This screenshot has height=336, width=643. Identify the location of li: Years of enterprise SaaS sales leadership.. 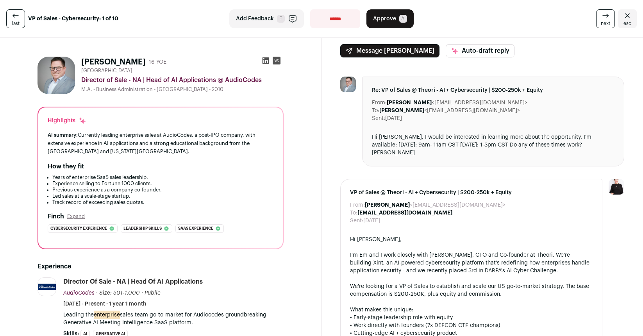
(163, 177).